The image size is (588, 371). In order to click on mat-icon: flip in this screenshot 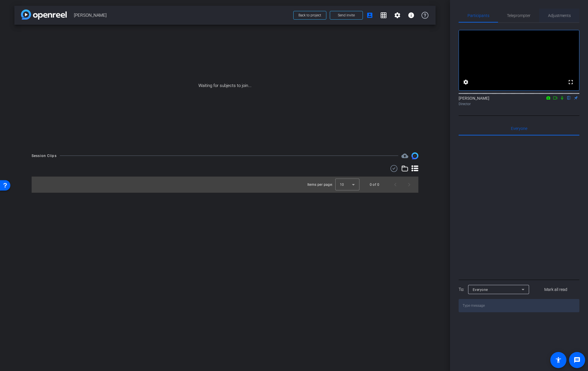, I will do `click(569, 98)`.